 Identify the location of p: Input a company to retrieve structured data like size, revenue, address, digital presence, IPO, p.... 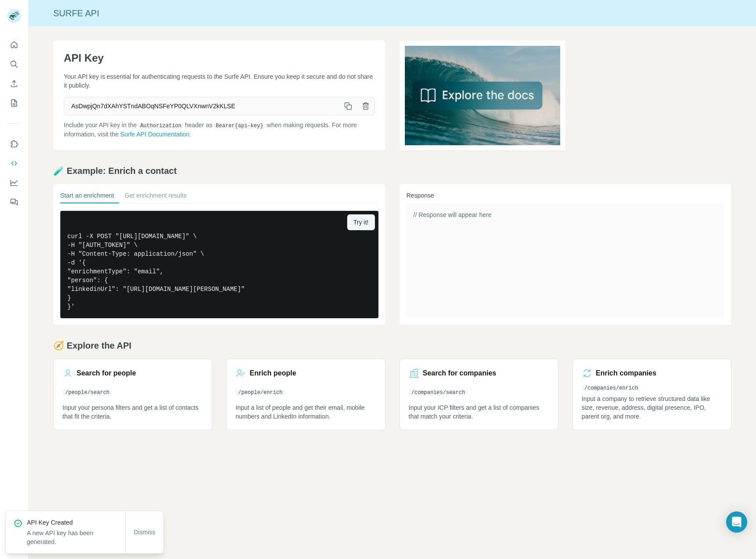
(652, 407).